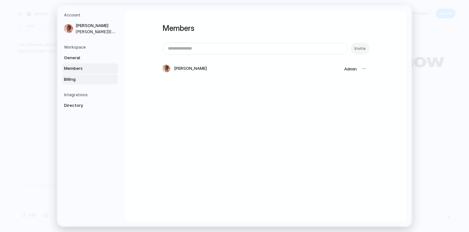 This screenshot has height=232, width=469. What do you see at coordinates (182, 155) in the screenshot?
I see `span: Privacy Policy` at bounding box center [182, 155].